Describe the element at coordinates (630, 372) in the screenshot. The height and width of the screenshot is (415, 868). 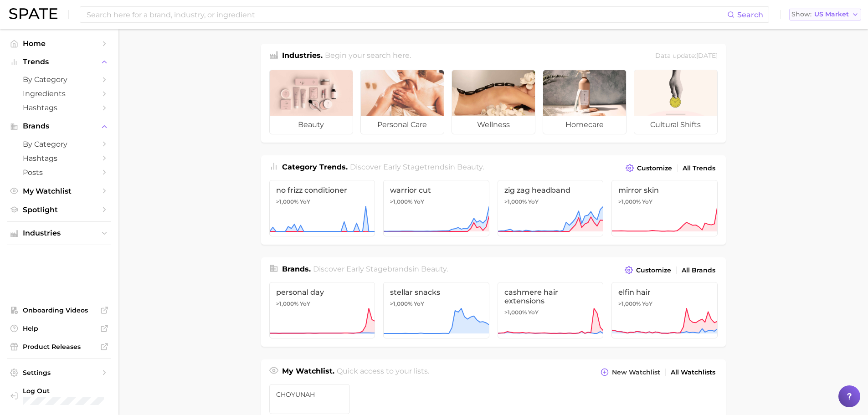
I see `button: New Watchlist` at that location.